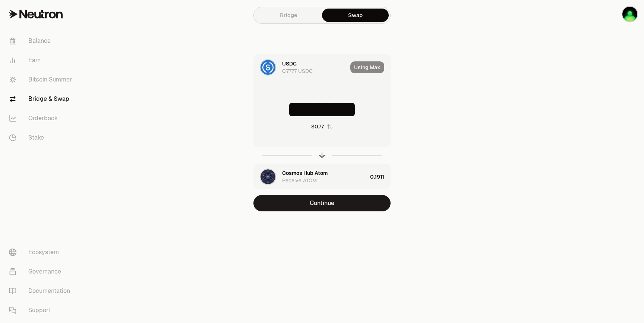 The image size is (644, 323). Describe the element at coordinates (267, 68) in the screenshot. I see `img: USDC Logo` at that location.